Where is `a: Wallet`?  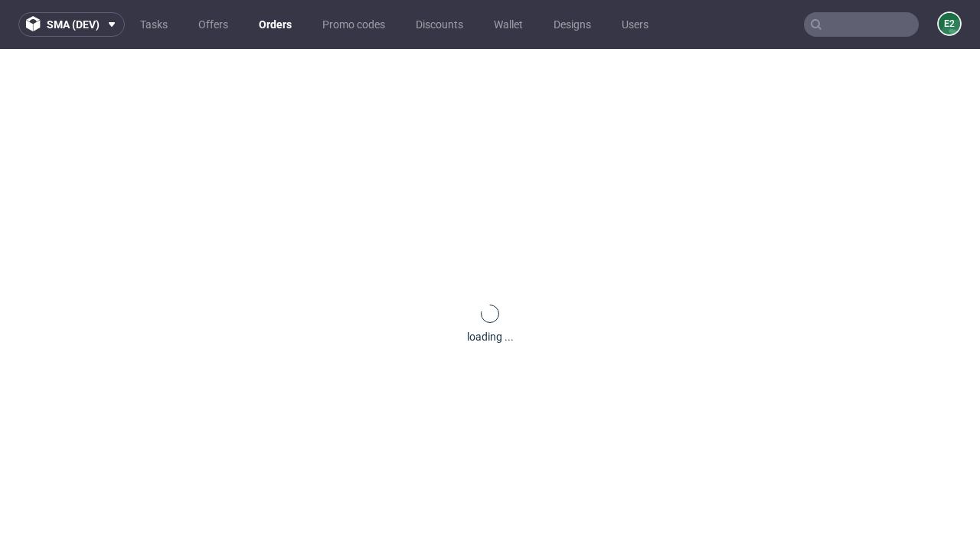
a: Wallet is located at coordinates (508, 24).